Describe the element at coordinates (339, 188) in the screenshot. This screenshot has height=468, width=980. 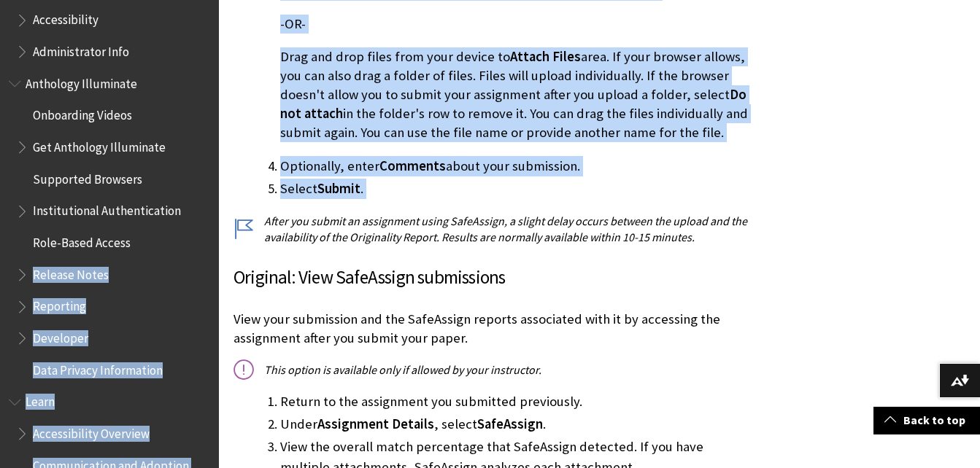
I see `span: Submit` at that location.